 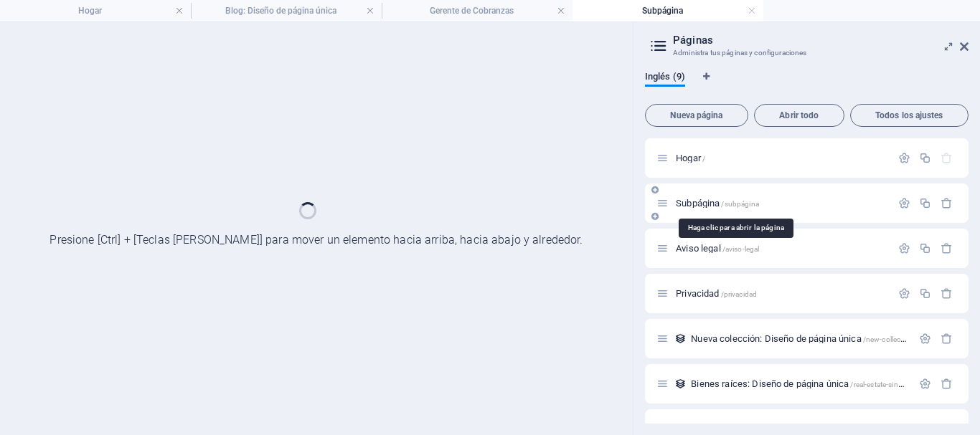 I want to click on button: Abrir todo, so click(x=799, y=116).